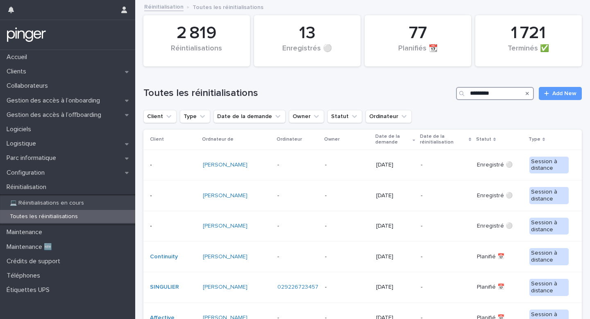 This screenshot has height=319, width=590. Describe the element at coordinates (33, 158) in the screenshot. I see `p: Parc informatique` at that location.